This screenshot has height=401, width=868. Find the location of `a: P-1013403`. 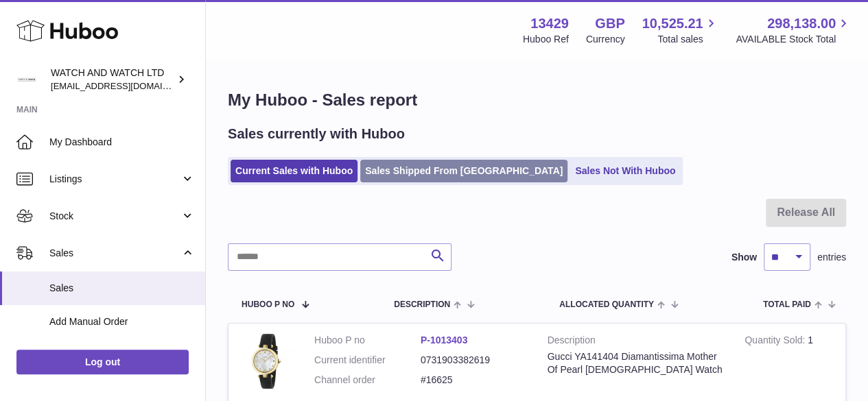

a: P-1013403 is located at coordinates (444, 341).